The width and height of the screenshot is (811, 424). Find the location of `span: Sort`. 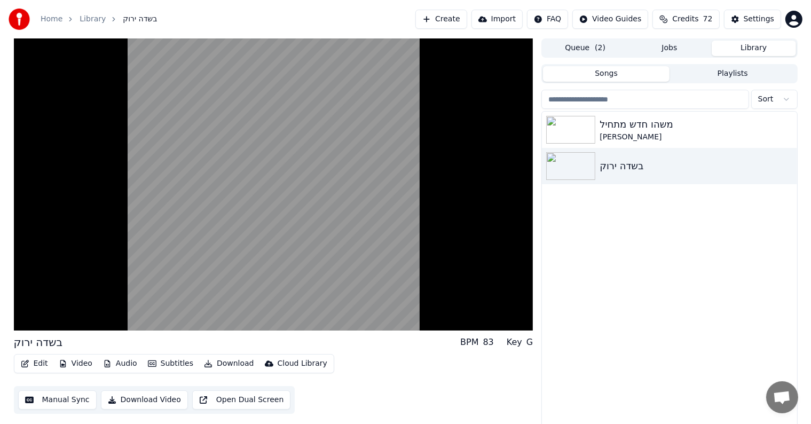

span: Sort is located at coordinates (765, 99).